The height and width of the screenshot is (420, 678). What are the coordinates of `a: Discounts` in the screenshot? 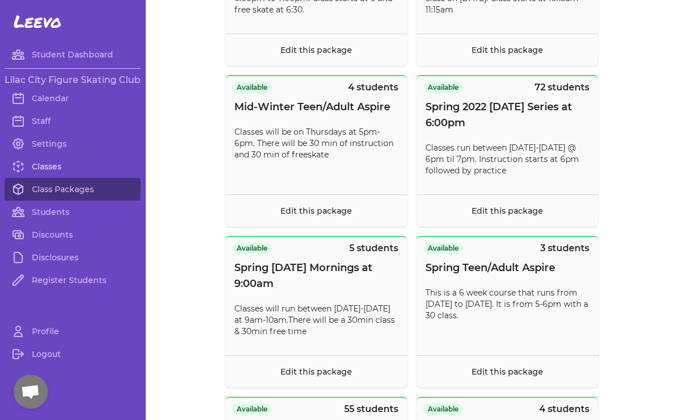 It's located at (72, 235).